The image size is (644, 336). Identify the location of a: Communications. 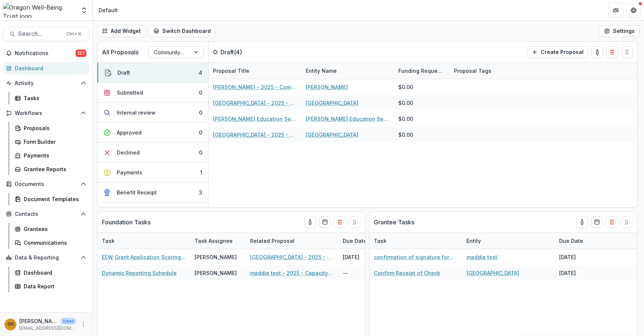
(51, 243).